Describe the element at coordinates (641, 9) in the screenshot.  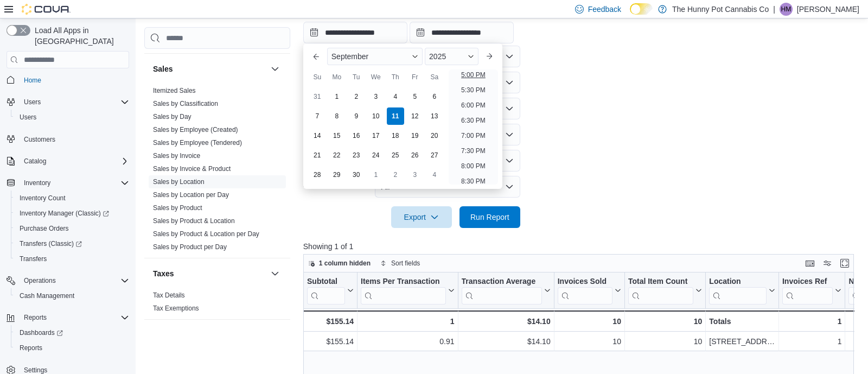
I see `input: Dark Mode` at that location.